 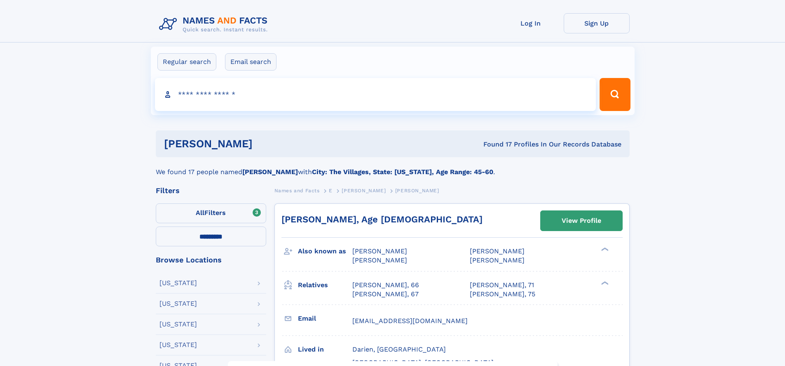 What do you see at coordinates (582, 221) in the screenshot?
I see `div: View Profile` at bounding box center [582, 221].